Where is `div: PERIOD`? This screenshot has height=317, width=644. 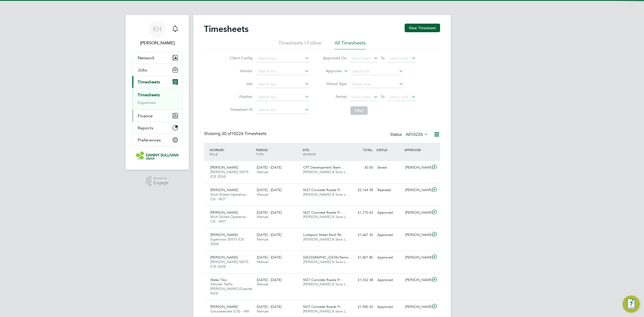
div: PERIOD is located at coordinates (278, 152).